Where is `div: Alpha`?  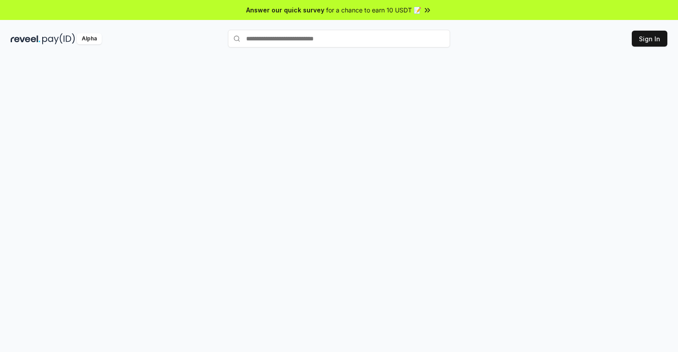 div: Alpha is located at coordinates (89, 39).